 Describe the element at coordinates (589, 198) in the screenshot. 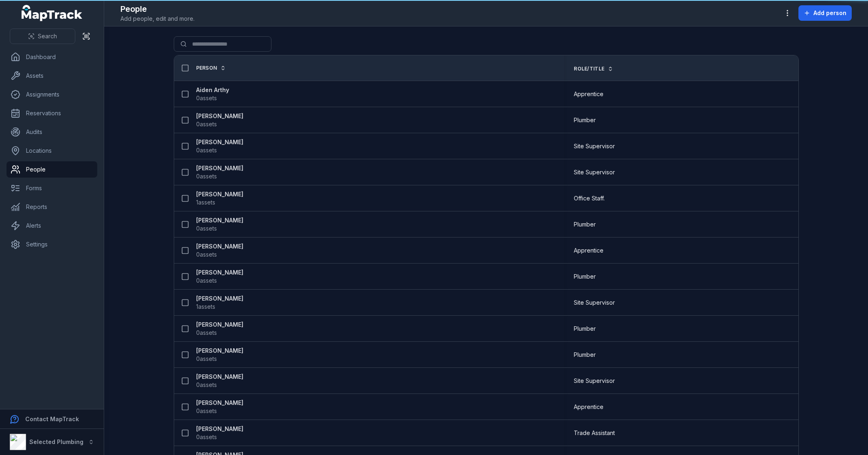

I see `span: Office Staff.` at that location.